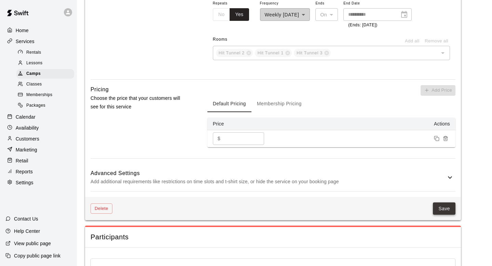 The image size is (492, 266). I want to click on a: Rentals, so click(46, 52).